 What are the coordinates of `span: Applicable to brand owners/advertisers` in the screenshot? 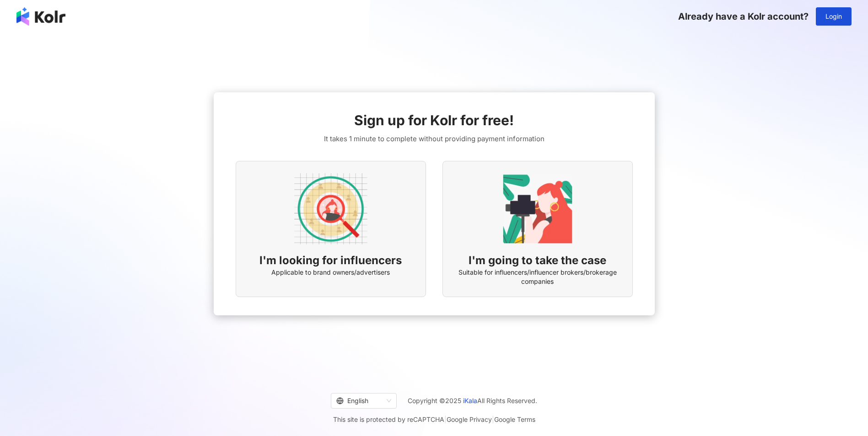 It's located at (330, 272).